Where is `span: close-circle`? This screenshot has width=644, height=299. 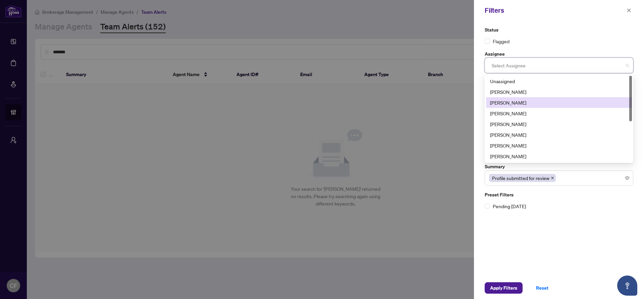
span: close-circle is located at coordinates (628, 178).